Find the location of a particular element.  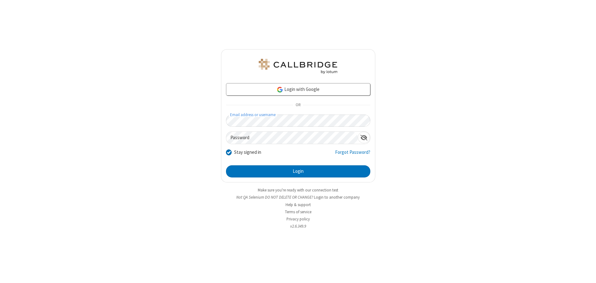

input: Password is located at coordinates (292, 138).